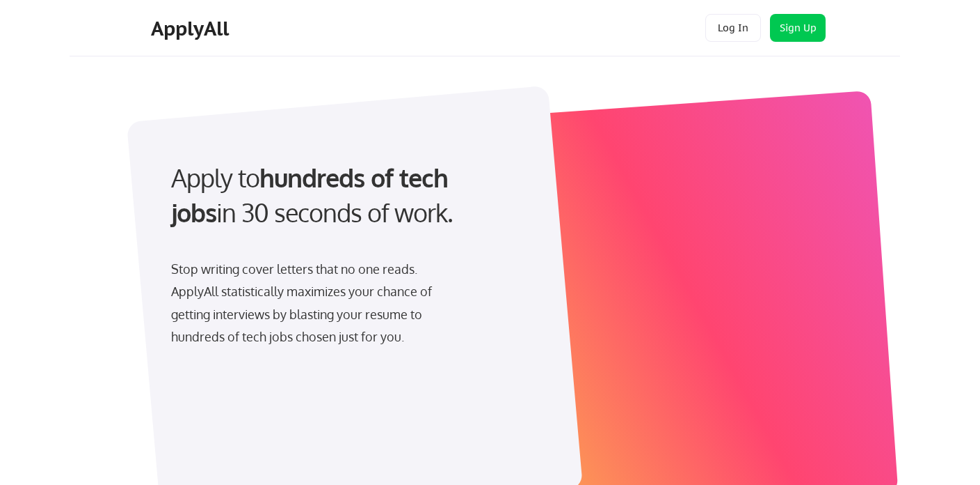 The width and height of the screenshot is (980, 485). I want to click on div: Stop writing cover letters that no one reads. ApplyAll statistically maximizes your chance of get..., so click(314, 303).